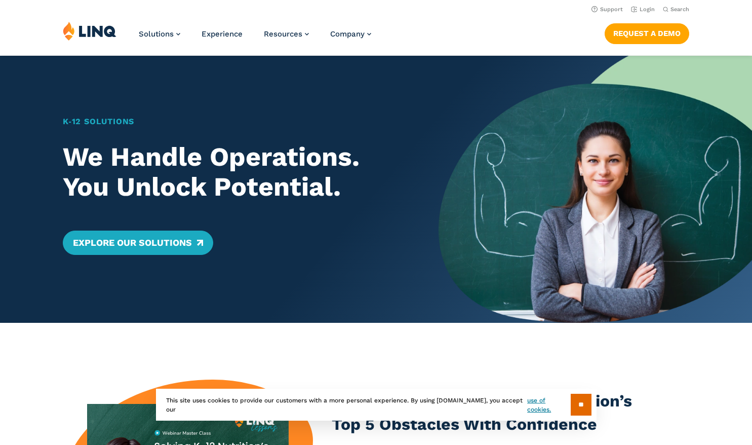 The height and width of the screenshot is (445, 752). What do you see at coordinates (595, 189) in the screenshot?
I see `img: Home Banner` at bounding box center [595, 189].